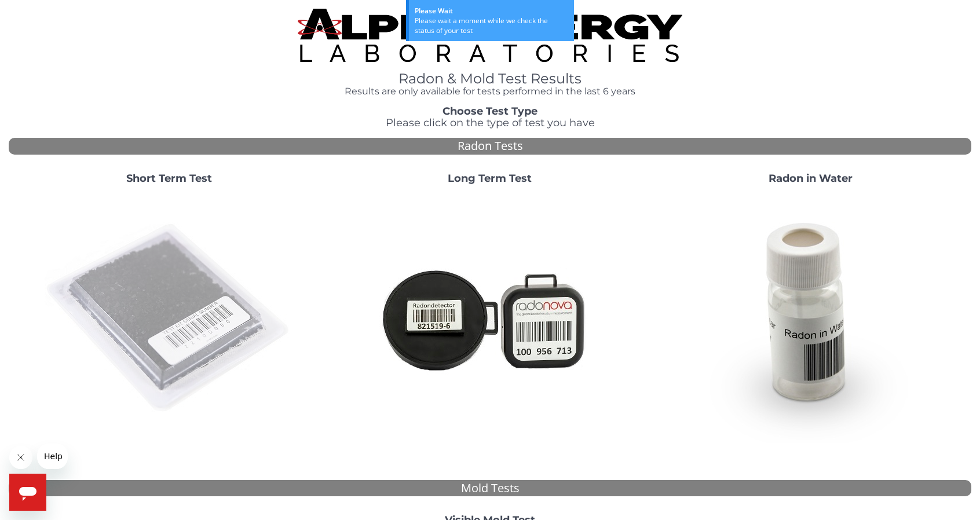 This screenshot has width=980, height=520. What do you see at coordinates (490, 111) in the screenshot?
I see `strong: Choose Test Type` at bounding box center [490, 111].